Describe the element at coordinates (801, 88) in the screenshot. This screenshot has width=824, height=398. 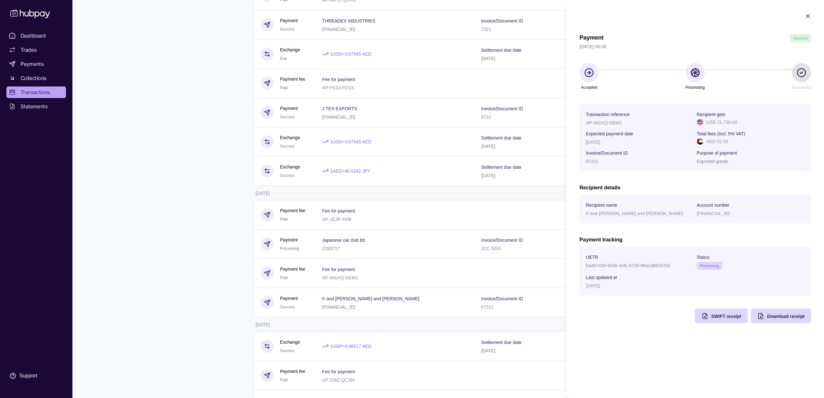
I see `p: Successful` at that location.